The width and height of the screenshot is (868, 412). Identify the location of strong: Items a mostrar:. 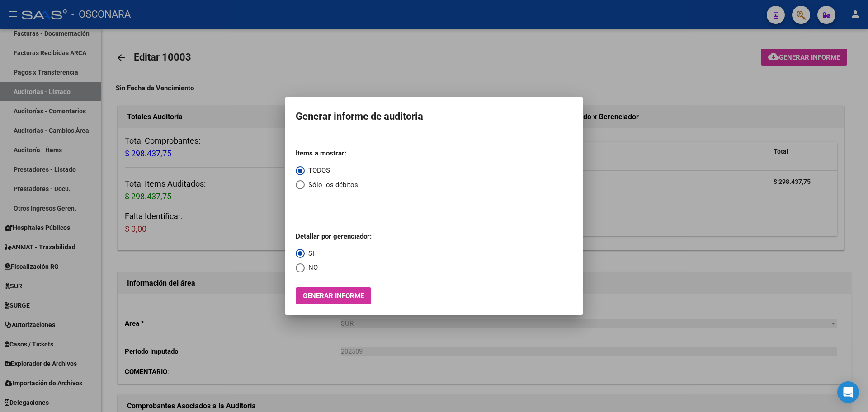
(321, 153).